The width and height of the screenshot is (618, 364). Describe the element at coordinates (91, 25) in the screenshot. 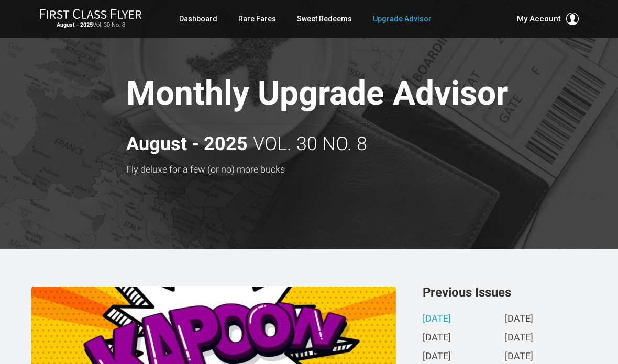

I see `small: Vol. 30 No. 8` at that location.